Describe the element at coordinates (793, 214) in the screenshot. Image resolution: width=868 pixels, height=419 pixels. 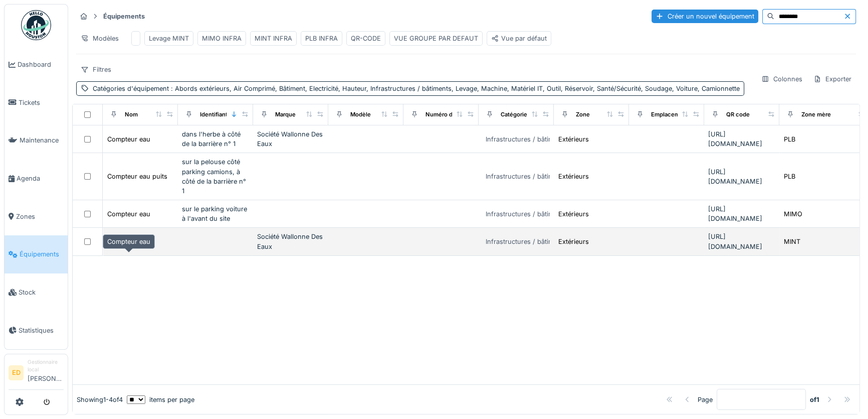
I see `div: MIMO` at that location.